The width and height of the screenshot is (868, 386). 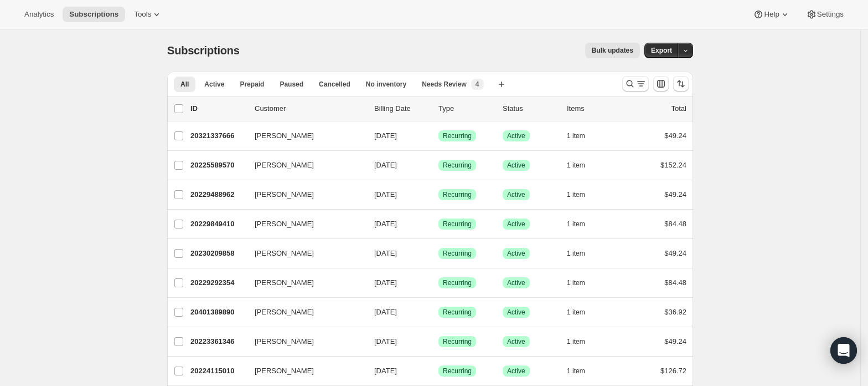 I want to click on p: 20321337666, so click(x=218, y=136).